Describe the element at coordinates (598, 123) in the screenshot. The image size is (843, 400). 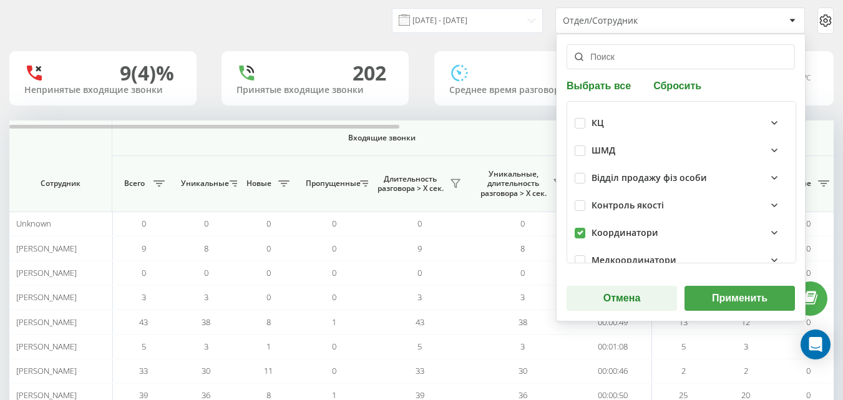
I see `div: КЦ` at that location.